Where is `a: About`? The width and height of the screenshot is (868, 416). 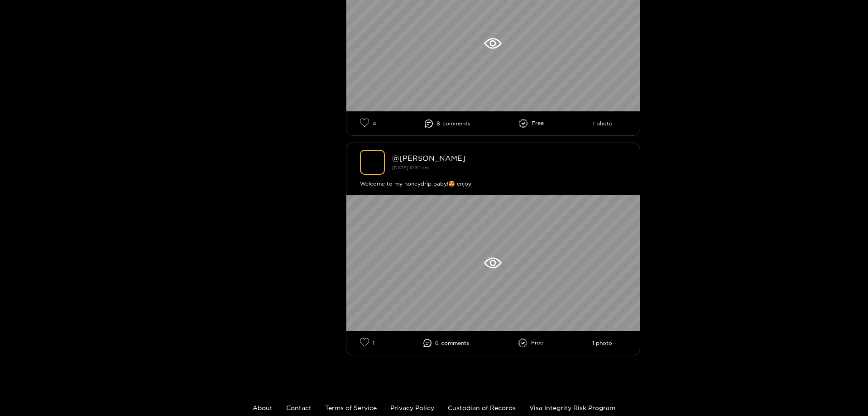 a: About is located at coordinates (263, 407).